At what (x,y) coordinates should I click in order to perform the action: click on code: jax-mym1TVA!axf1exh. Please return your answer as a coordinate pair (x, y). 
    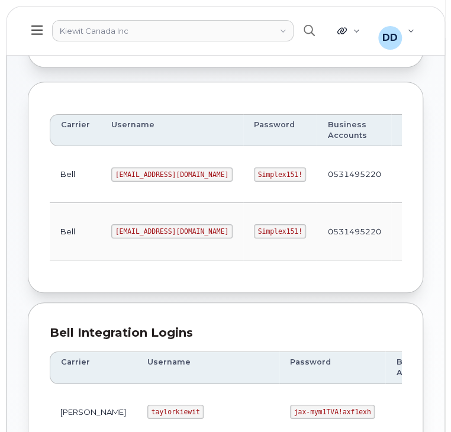
    Looking at the image, I should click on (332, 412).